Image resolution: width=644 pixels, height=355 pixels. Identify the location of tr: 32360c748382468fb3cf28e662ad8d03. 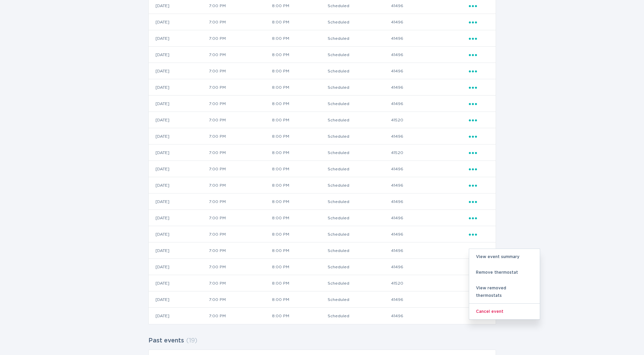
(322, 267).